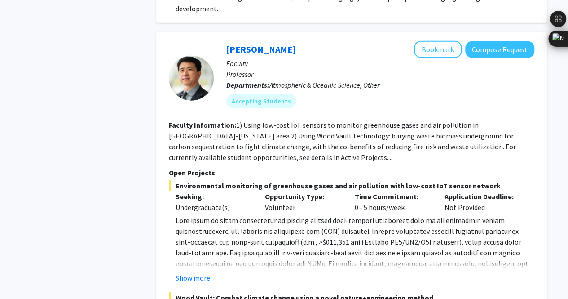  What do you see at coordinates (303, 202) in the screenshot?
I see `div: Volunteer` at bounding box center [303, 202].